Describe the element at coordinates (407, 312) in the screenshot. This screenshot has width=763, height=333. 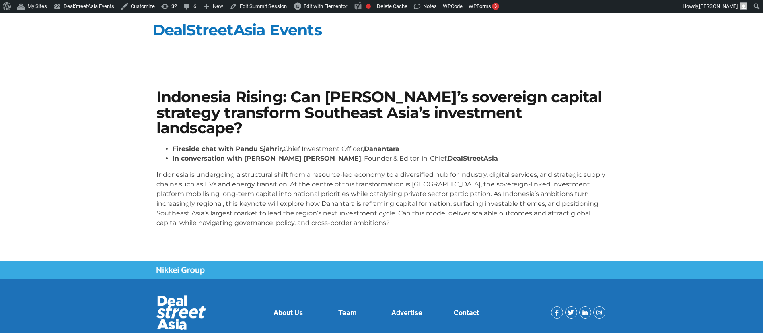
I see `a: Advertise` at that location.